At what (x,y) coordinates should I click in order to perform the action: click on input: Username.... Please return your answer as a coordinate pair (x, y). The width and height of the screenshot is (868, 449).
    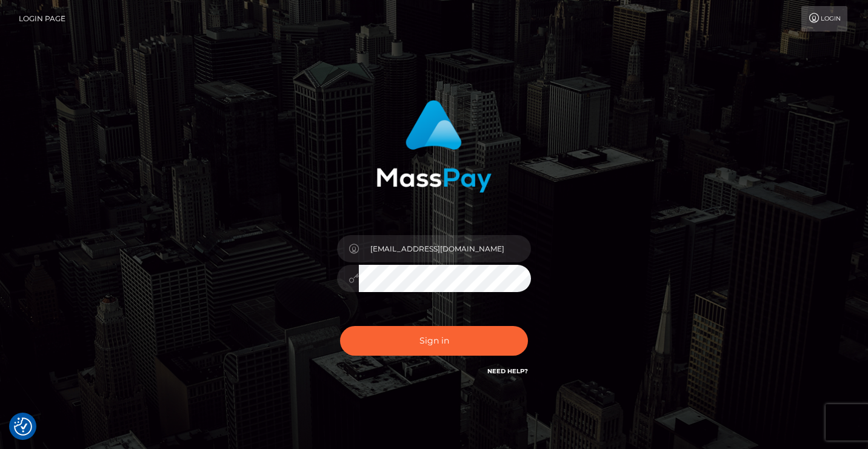
    Looking at the image, I should click on (445, 249).